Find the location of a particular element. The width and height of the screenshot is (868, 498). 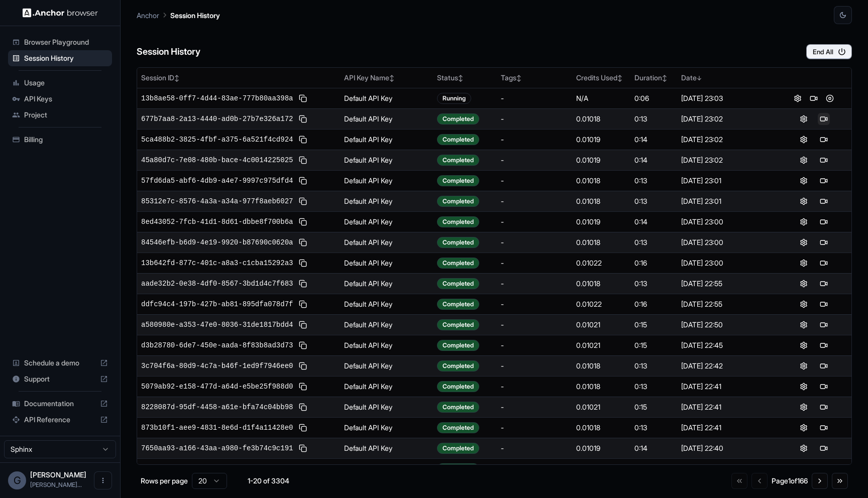

div: 0:16 is located at coordinates (654, 263).